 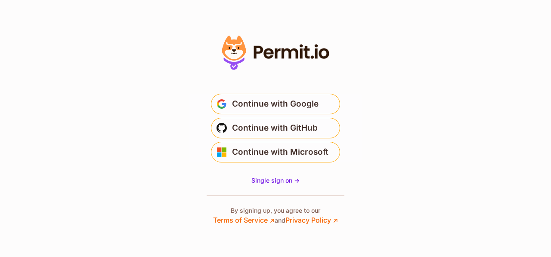 What do you see at coordinates (244, 220) in the screenshot?
I see `a: Terms of Service ↗` at bounding box center [244, 220].